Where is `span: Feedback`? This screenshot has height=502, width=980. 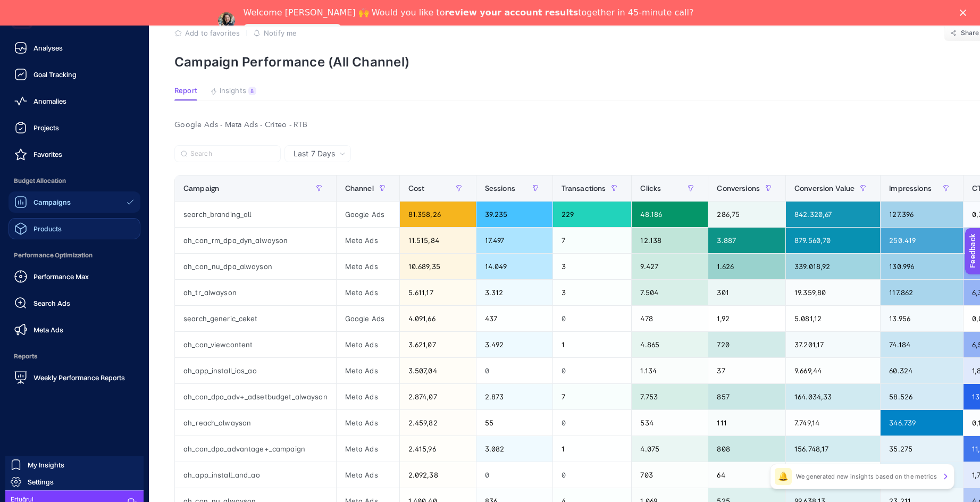 span: Feedback is located at coordinates (23, 7).